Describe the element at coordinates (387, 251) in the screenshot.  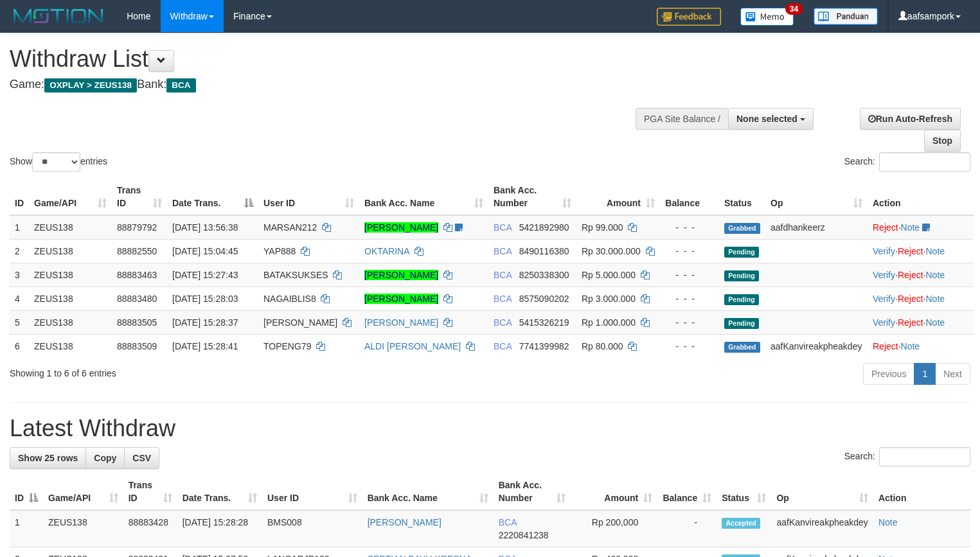
I see `a: OKTARINA` at that location.